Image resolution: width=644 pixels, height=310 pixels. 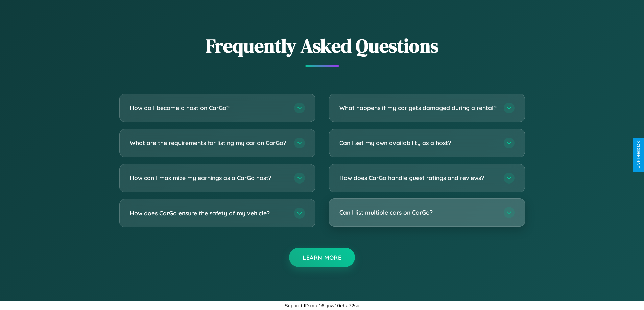 What do you see at coordinates (418, 108) in the screenshot?
I see `h3: What happens if my car gets damaged during a rental?` at bounding box center [418, 108].